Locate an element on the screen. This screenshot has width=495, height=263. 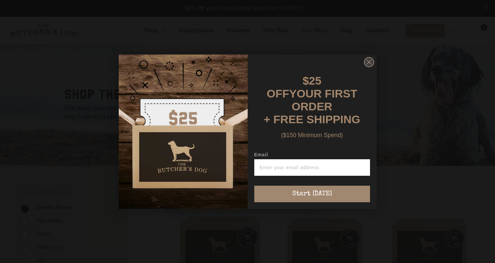
button: Close dialog is located at coordinates (369, 62).